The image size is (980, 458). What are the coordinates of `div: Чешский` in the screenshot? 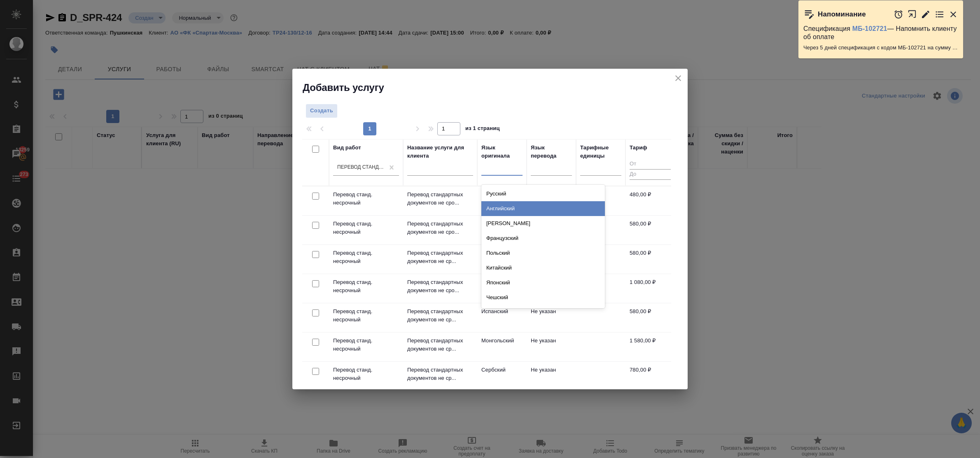 It's located at (543, 298).